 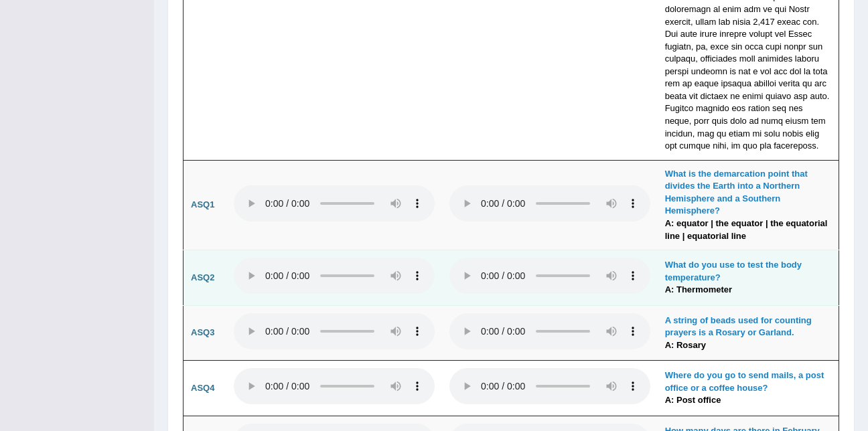 I want to click on b: What do you use to test the body temperature?, so click(x=733, y=271).